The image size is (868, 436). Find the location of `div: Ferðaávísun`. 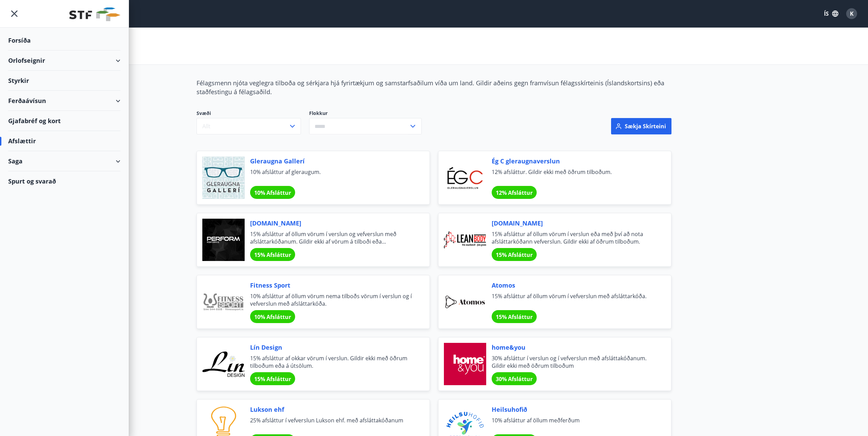

div: Ferðaávísun is located at coordinates (64, 101).